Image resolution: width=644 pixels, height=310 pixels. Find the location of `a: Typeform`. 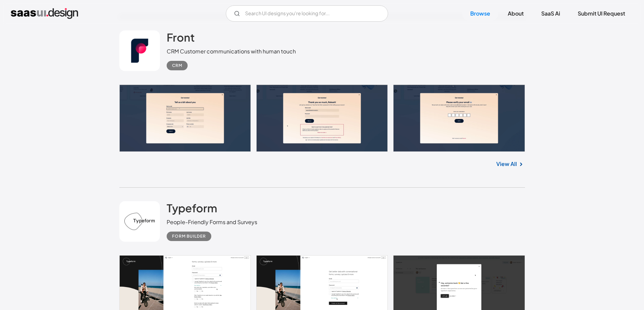

a: Typeform is located at coordinates (192, 210).